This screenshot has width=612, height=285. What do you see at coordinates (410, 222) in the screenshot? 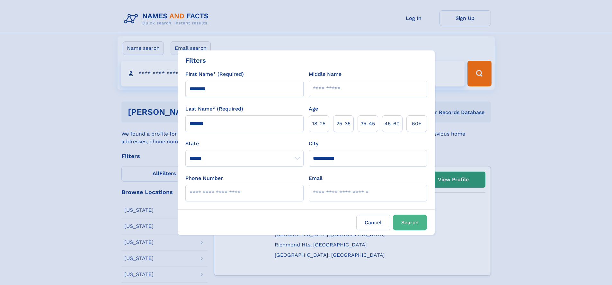
I see `button: Search` at bounding box center [410, 222].